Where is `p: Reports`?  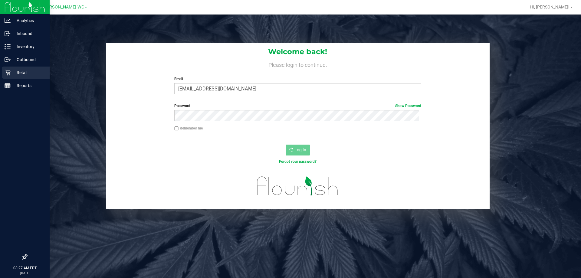 p: Reports is located at coordinates (29, 86).